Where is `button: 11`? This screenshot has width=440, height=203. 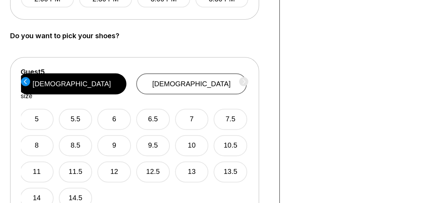
button: 11 is located at coordinates (37, 171).